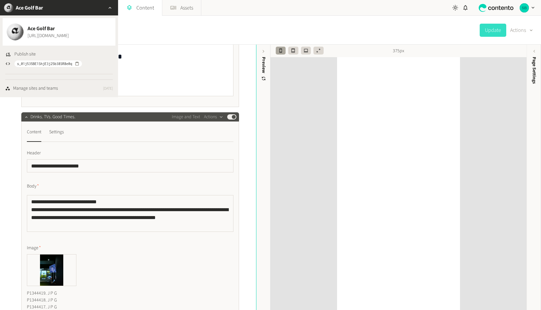 This screenshot has height=310, width=541. I want to click on button: Publish site, so click(20, 54).